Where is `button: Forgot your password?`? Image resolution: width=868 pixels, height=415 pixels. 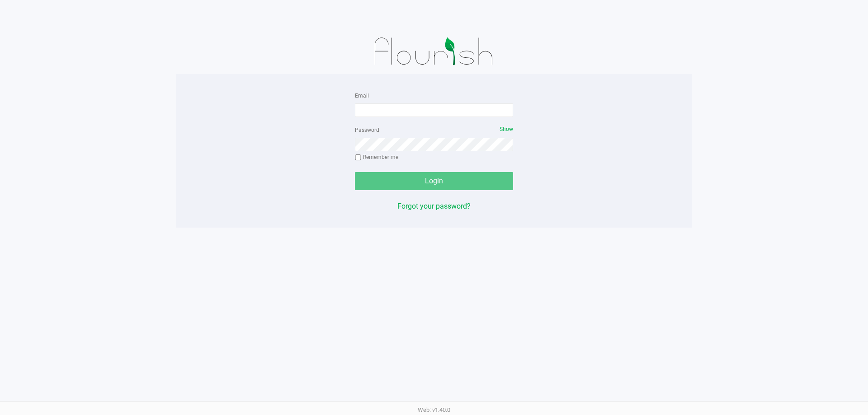
button: Forgot your password? is located at coordinates (434, 206).